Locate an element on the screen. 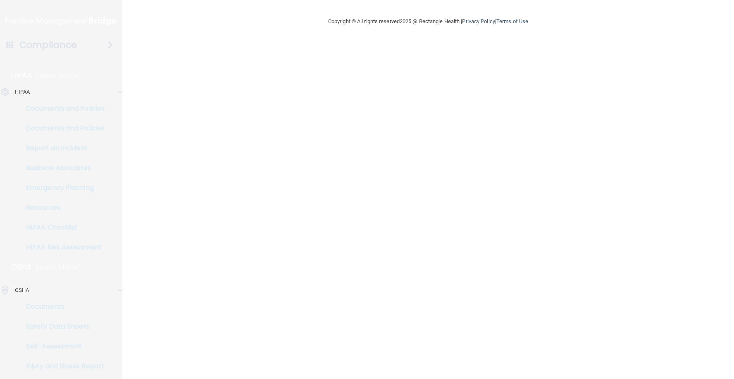 The width and height of the screenshot is (734, 379). p: Documents is located at coordinates (62, 307).